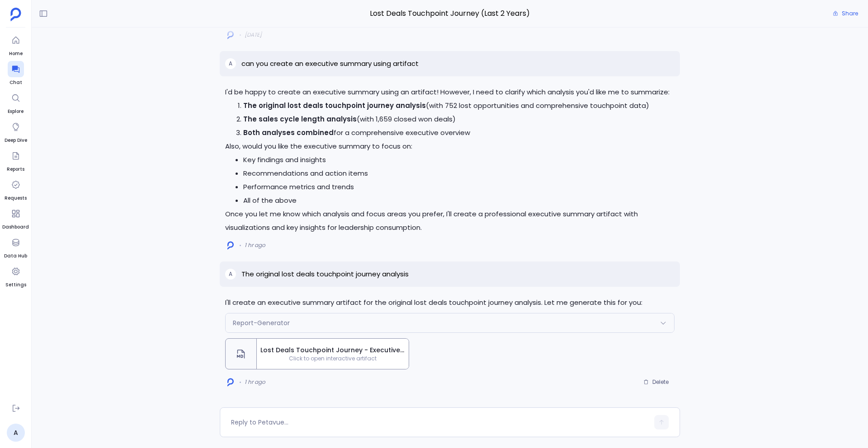 This screenshot has height=448, width=868. I want to click on li: (with 1,659 closed won deals), so click(459, 119).